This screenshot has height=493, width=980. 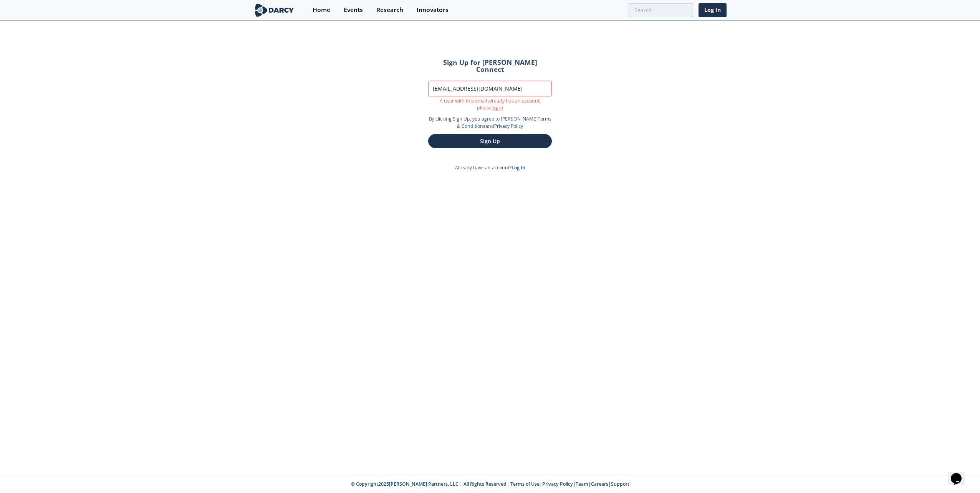 What do you see at coordinates (524, 484) in the screenshot?
I see `a: Terms of Use` at bounding box center [524, 484].